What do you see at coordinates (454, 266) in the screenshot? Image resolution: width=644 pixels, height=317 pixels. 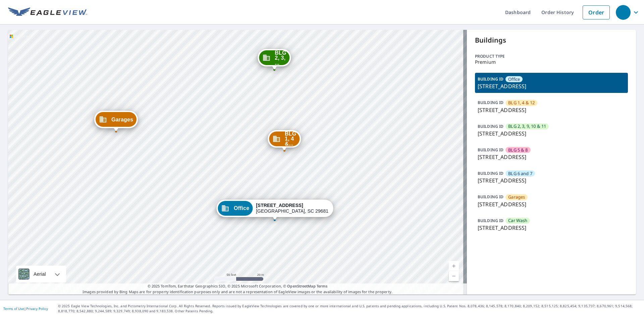 I see `a: Current Level 19, Zoom In` at bounding box center [454, 266].